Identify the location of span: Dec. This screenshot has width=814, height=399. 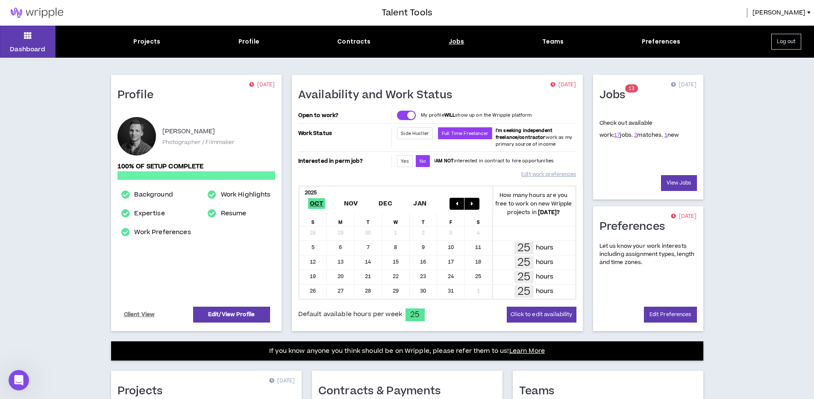
(385, 203).